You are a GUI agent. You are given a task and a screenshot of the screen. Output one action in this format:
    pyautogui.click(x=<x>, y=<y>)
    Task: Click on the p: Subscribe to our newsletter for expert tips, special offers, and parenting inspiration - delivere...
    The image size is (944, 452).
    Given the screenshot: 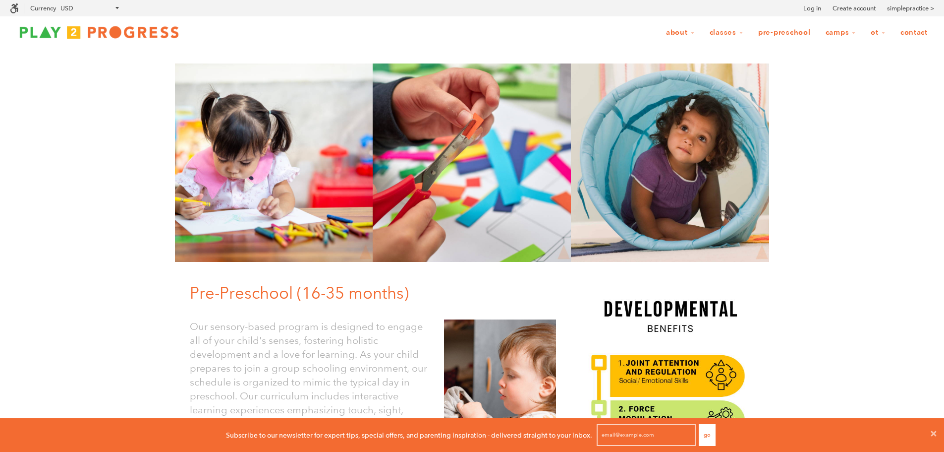 What is the action you would take?
    pyautogui.click(x=409, y=435)
    